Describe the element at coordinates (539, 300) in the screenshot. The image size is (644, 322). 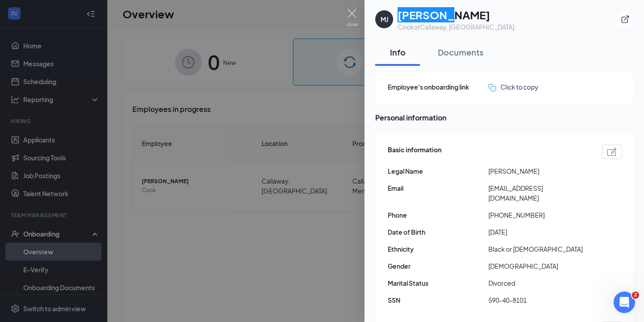
I see `span: 590-40-8101` at that location.